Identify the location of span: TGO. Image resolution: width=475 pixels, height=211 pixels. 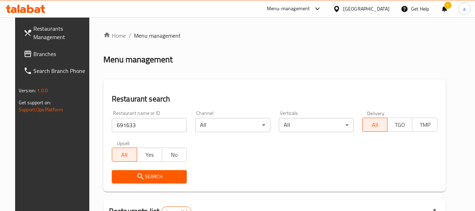
(400, 125).